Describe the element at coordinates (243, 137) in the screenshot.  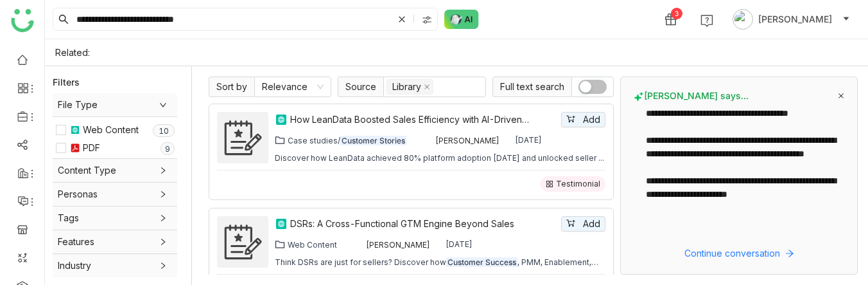
I see `img: How LeanData Boosted Sales Efficiency with AI-Driven Enablement` at that location.